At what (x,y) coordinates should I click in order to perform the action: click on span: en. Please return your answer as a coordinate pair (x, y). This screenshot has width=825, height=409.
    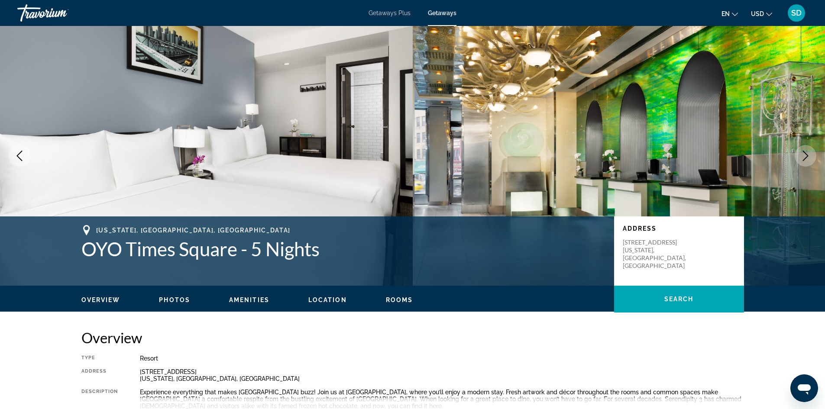
    Looking at the image, I should click on (725, 14).